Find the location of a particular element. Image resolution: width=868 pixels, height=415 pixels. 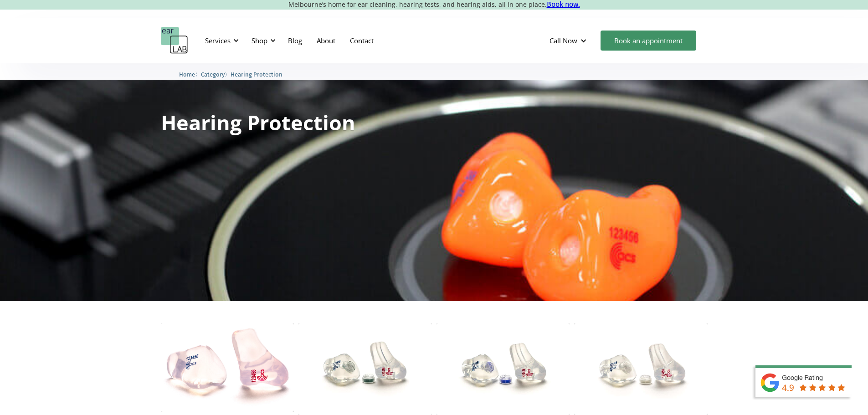

a: Blog is located at coordinates (295, 41).